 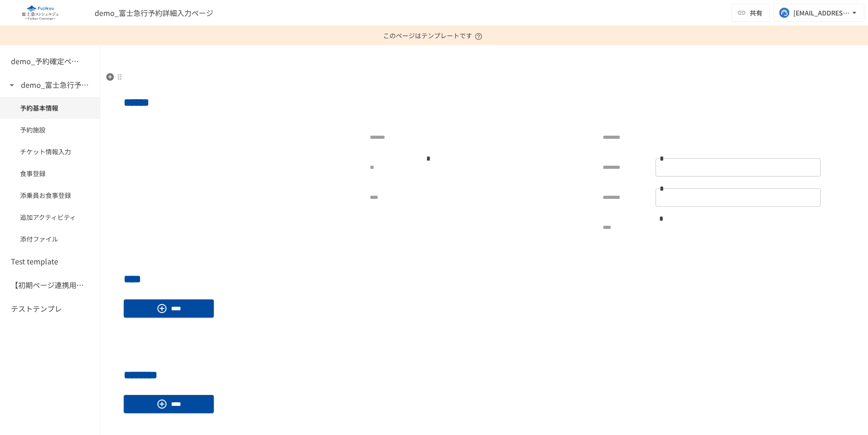 What do you see at coordinates (154, 13) in the screenshot?
I see `span: demo_富士急行予約詳細入力ページ` at bounding box center [154, 13].